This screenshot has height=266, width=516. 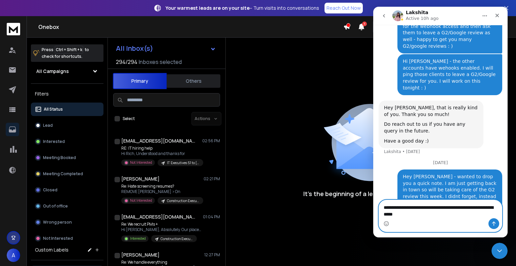 I want to click on p: Press to check for shortcuts., so click(x=65, y=53).